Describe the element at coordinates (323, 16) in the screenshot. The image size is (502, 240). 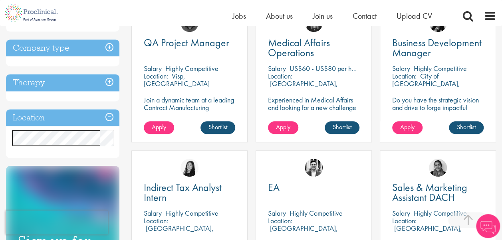
I see `span: Join us` at that location.